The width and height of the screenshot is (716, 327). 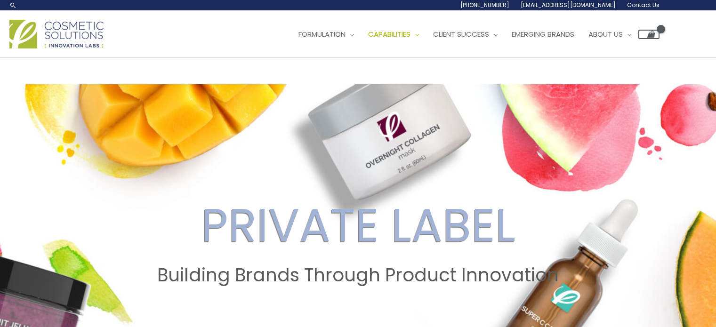 What do you see at coordinates (649, 34) in the screenshot?
I see `a: View Shopping Cart, empty` at bounding box center [649, 34].